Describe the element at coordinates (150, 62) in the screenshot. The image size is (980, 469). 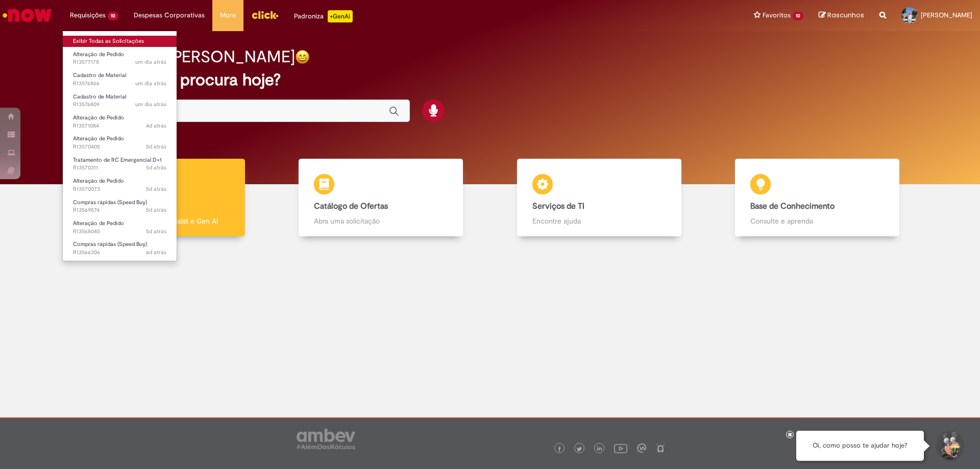
I see `time: 29/09/2025 14:17:16` at that location.